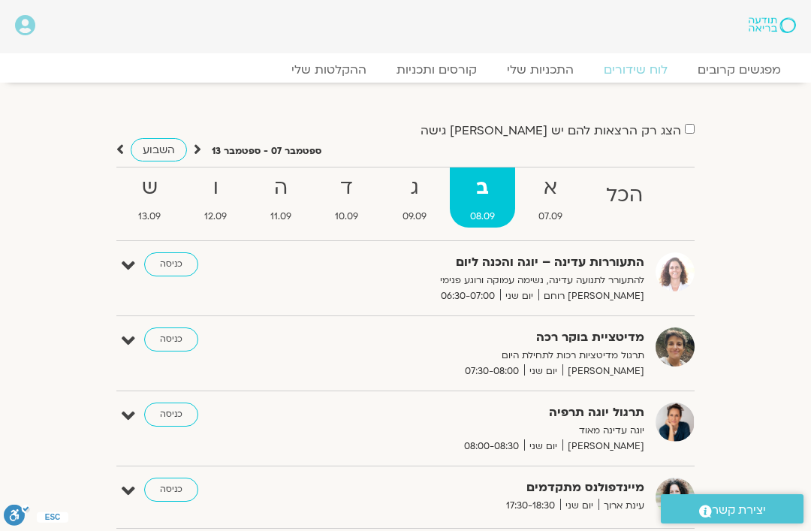 The height and width of the screenshot is (531, 811). I want to click on a: התכניות שלי, so click(540, 70).